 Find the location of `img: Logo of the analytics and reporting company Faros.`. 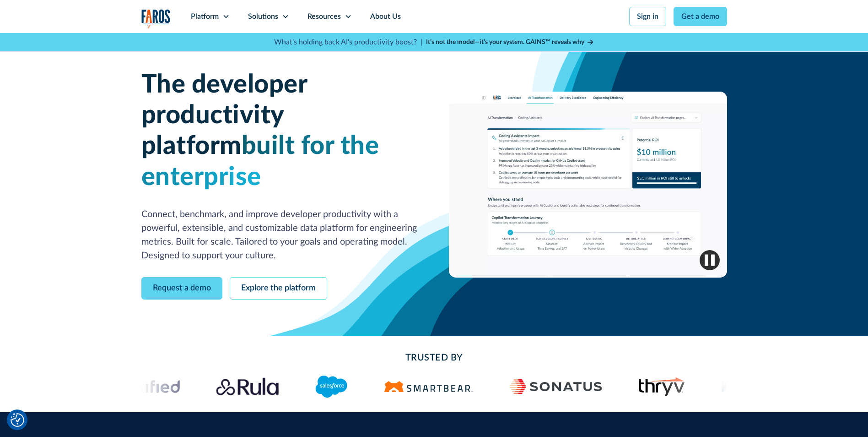

img: Logo of the analytics and reporting company Faros. is located at coordinates (156, 18).